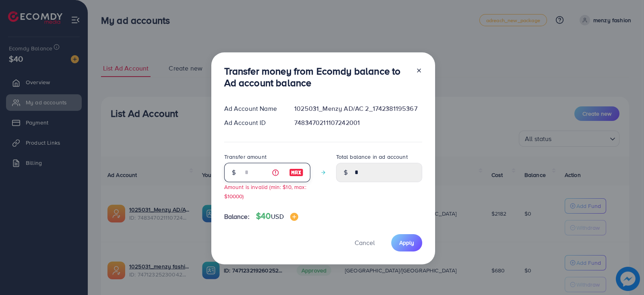 This screenshot has height=295, width=644. I want to click on div: Ad Account Name, so click(252, 108).